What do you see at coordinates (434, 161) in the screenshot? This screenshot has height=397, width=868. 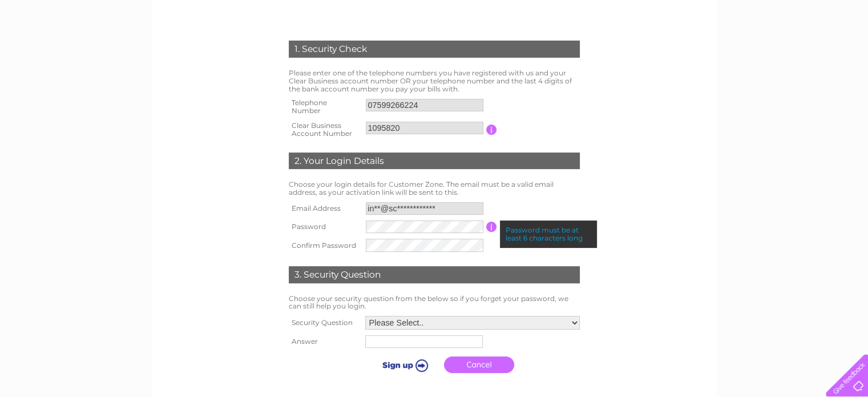 I see `div: 2. Your Login Details` at bounding box center [434, 161].